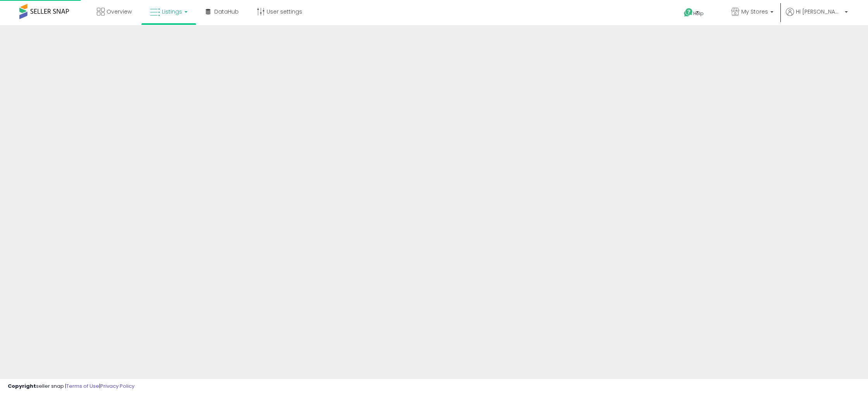  Describe the element at coordinates (699, 13) in the screenshot. I see `a: Help` at that location.